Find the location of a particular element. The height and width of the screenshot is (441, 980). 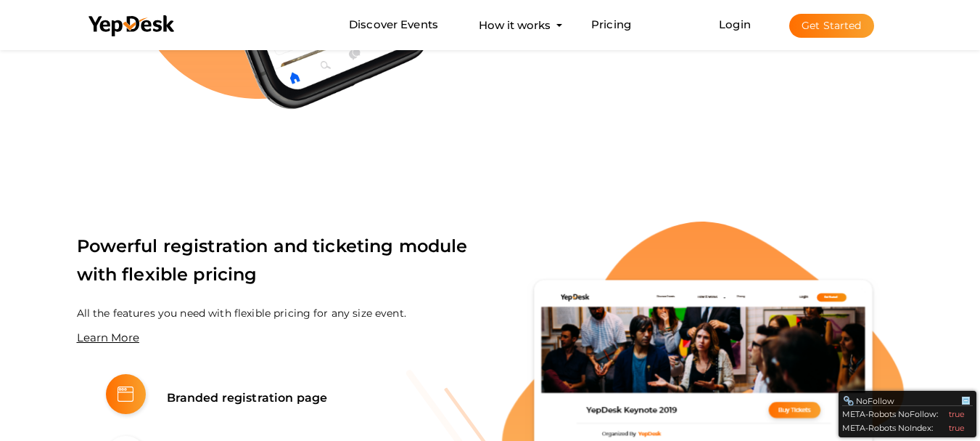

label: All the features you need with flexible pricing for any size event. is located at coordinates (242, 313).